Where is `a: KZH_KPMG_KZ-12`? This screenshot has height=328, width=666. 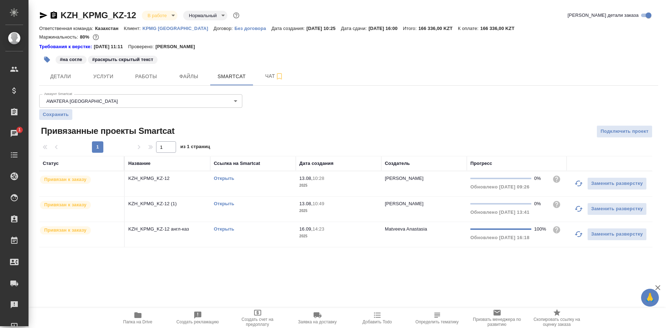
a: KZH_KPMG_KZ-12 is located at coordinates (98, 15).